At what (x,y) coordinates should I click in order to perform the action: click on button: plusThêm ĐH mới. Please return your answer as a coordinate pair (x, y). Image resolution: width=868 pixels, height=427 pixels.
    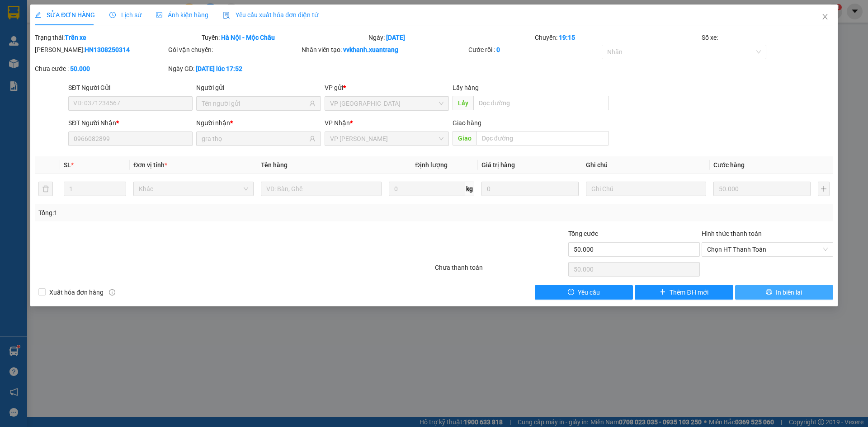
    Looking at the image, I should click on (684, 292).